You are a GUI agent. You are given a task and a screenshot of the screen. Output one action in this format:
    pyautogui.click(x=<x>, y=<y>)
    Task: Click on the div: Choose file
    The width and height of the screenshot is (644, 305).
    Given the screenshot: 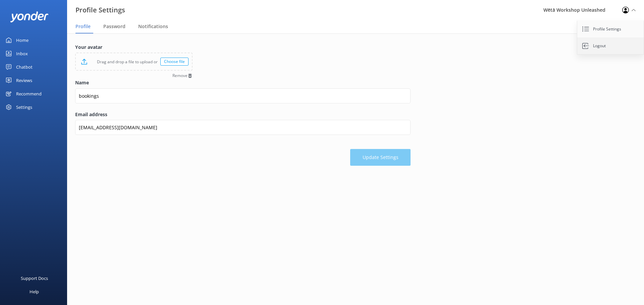 What is the action you would take?
    pyautogui.click(x=175, y=62)
    